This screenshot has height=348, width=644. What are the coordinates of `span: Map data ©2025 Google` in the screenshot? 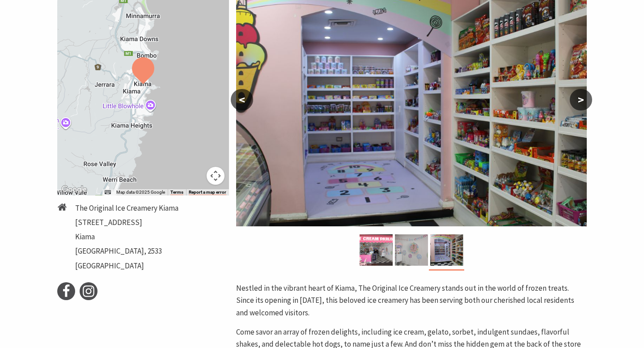 It's located at (140, 192).